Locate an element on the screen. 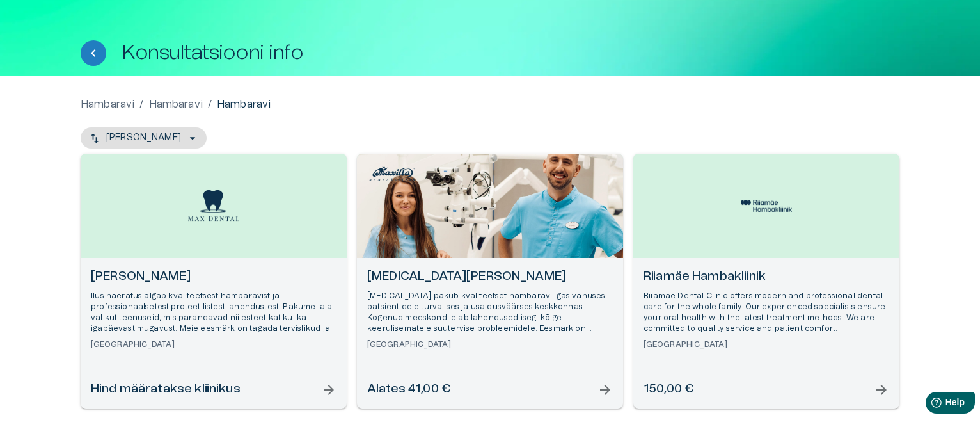 This screenshot has height=445, width=980. button: Tagasi is located at coordinates (93, 53).